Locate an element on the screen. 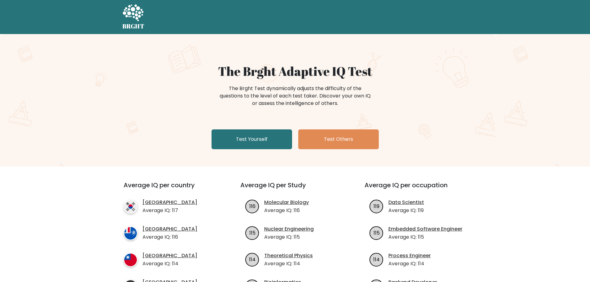 This screenshot has width=590, height=282. a: Test Others is located at coordinates (339, 139).